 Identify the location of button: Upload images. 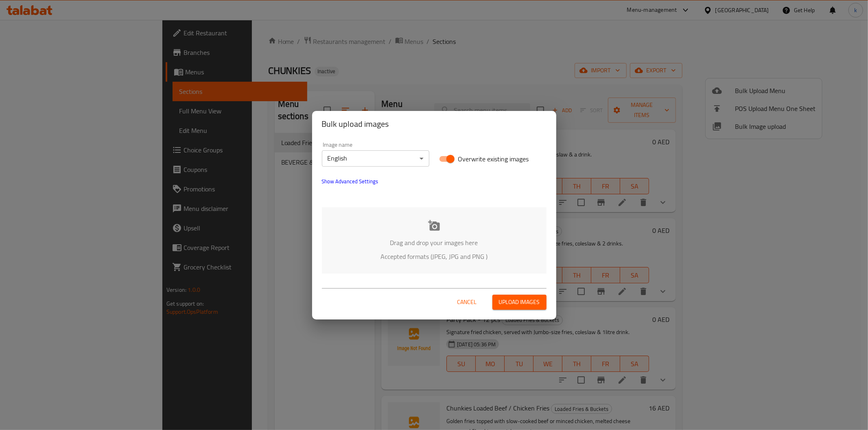
(519, 302).